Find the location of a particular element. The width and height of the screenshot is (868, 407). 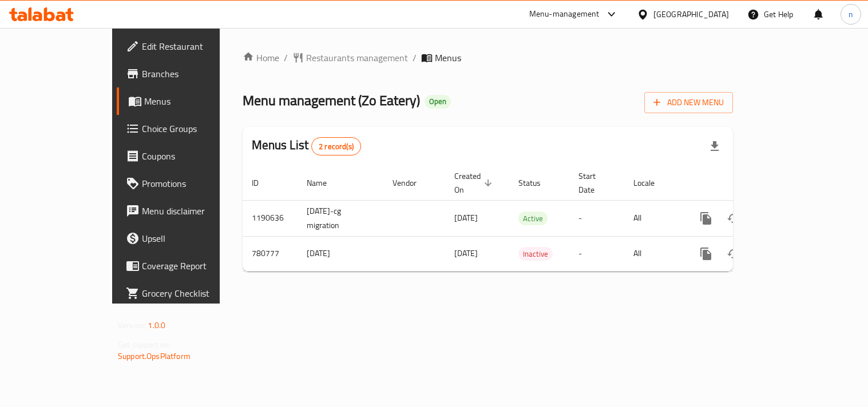

span: Locale is located at coordinates (651, 183).